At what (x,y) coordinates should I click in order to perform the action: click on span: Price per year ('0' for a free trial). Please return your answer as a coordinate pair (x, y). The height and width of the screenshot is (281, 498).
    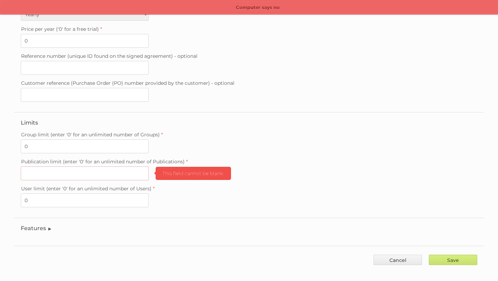
    Looking at the image, I should click on (60, 29).